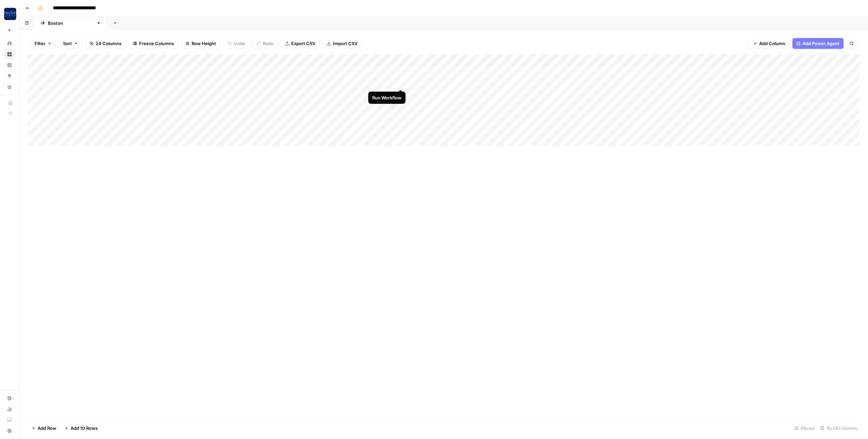 The width and height of the screenshot is (868, 439). What do you see at coordinates (821, 44) in the screenshot?
I see `span: Add Power Agent` at bounding box center [821, 44].